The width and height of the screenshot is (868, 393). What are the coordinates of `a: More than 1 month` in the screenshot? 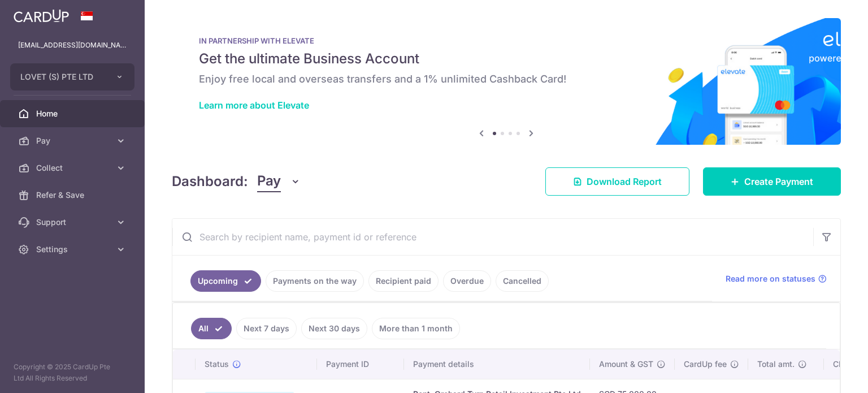 It's located at (416, 328).